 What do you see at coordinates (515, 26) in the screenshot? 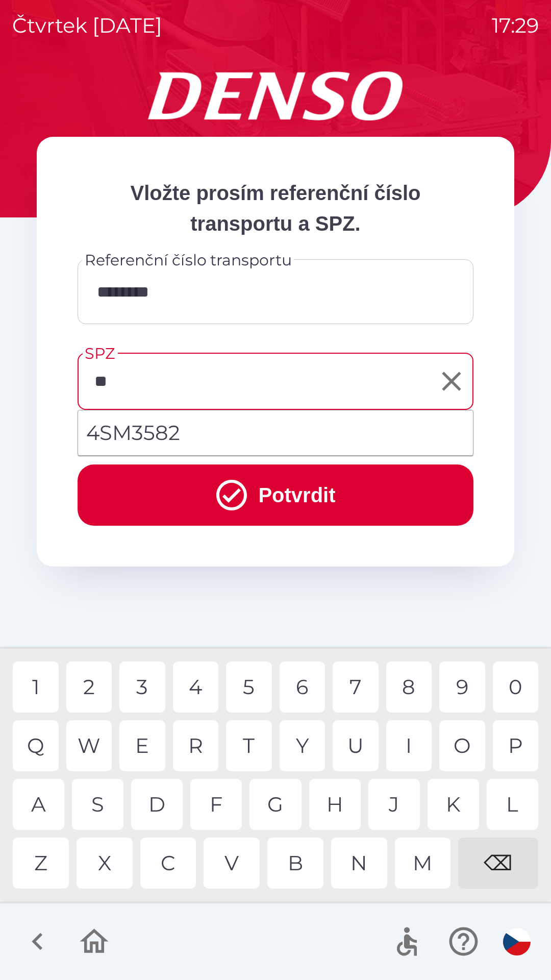
I see `p: 17:29` at bounding box center [515, 26].